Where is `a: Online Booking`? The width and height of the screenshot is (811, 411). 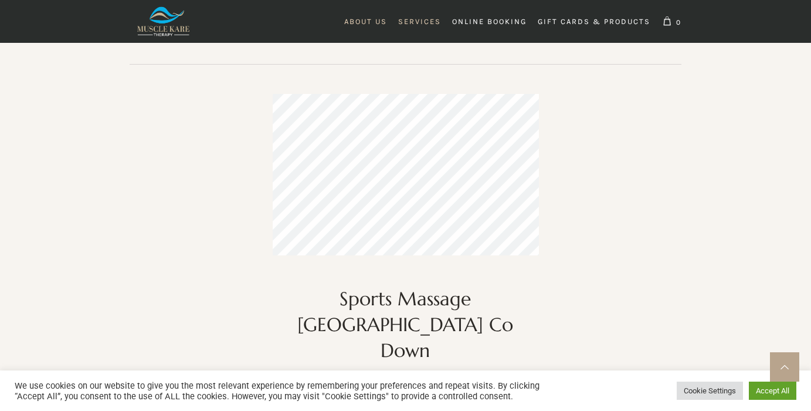
a: Online Booking is located at coordinates (489, 22).